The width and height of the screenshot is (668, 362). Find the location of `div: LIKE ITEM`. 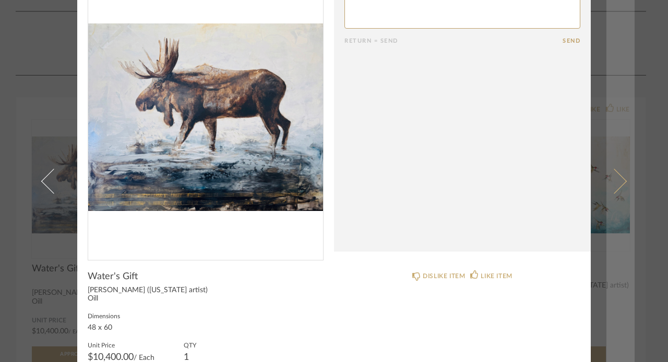

div: LIKE ITEM is located at coordinates (496, 276).